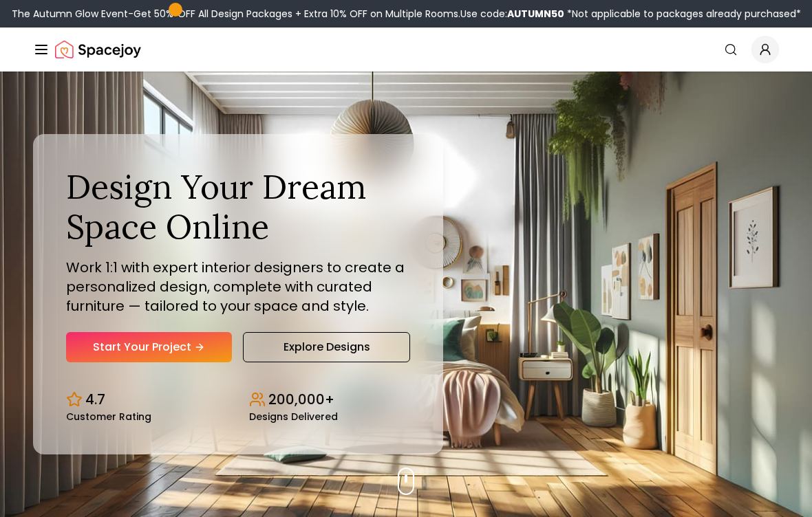 Image resolution: width=812 pixels, height=517 pixels. What do you see at coordinates (108, 416) in the screenshot?
I see `small: Customer Rating` at bounding box center [108, 416].